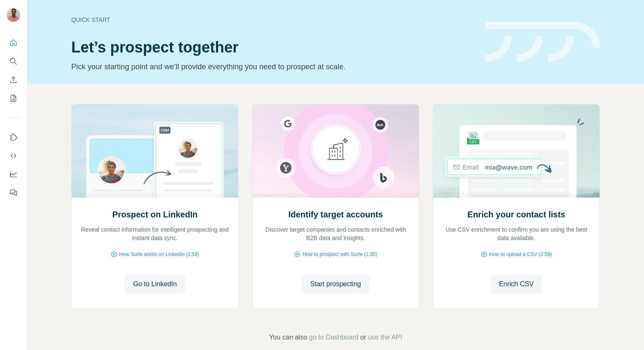 Image resolution: width=644 pixels, height=350 pixels. I want to click on span: use the API, so click(385, 338).